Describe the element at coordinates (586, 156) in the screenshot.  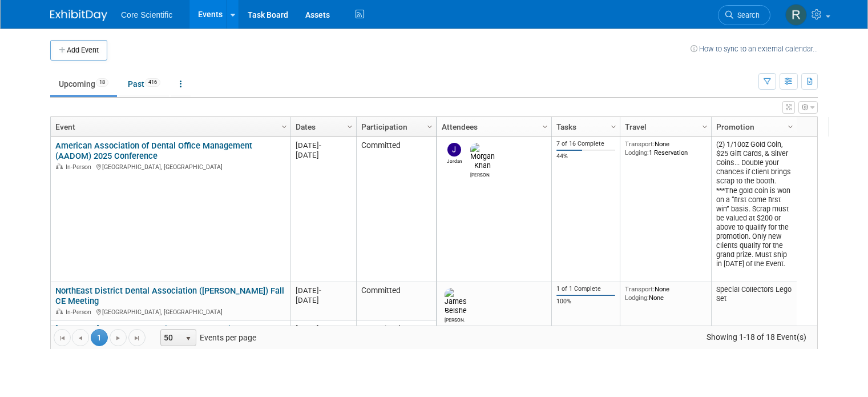
I see `div: 44%` at that location.